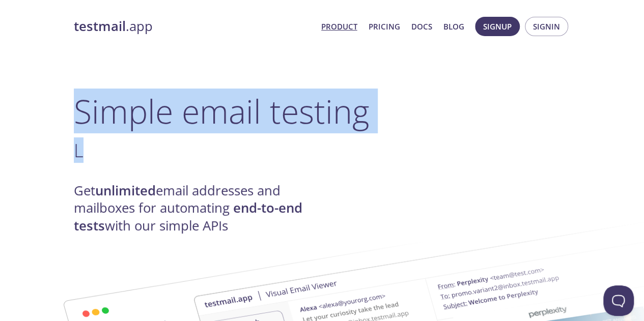 The width and height of the screenshot is (644, 321). What do you see at coordinates (125, 190) in the screenshot?
I see `strong: unlimited` at bounding box center [125, 190].